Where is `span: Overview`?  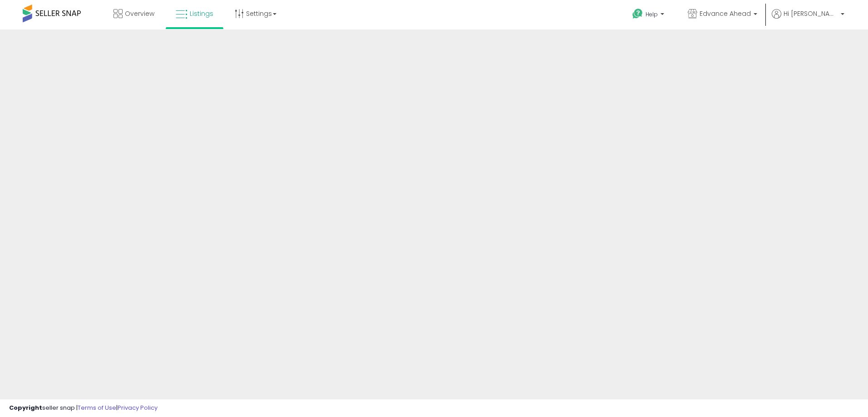 span: Overview is located at coordinates (139, 14).